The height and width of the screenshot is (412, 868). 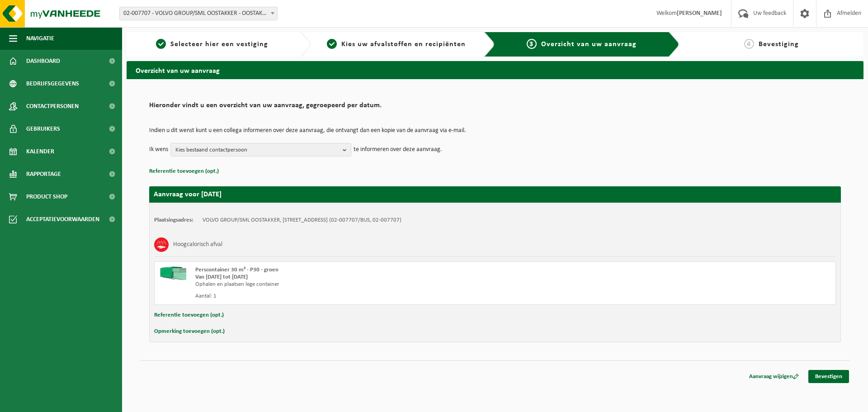 I want to click on img: HK-XP-30-GN-00.png, so click(x=173, y=273).